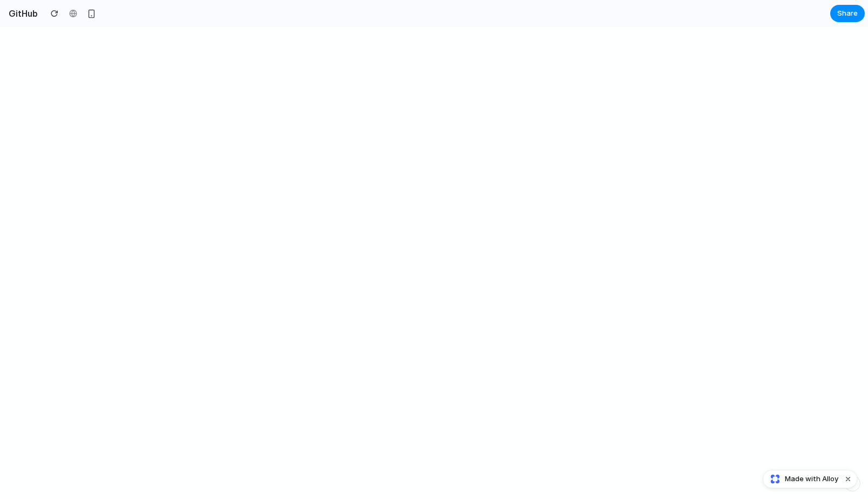 This screenshot has width=868, height=499. Describe the element at coordinates (848, 13) in the screenshot. I see `span: Share` at that location.